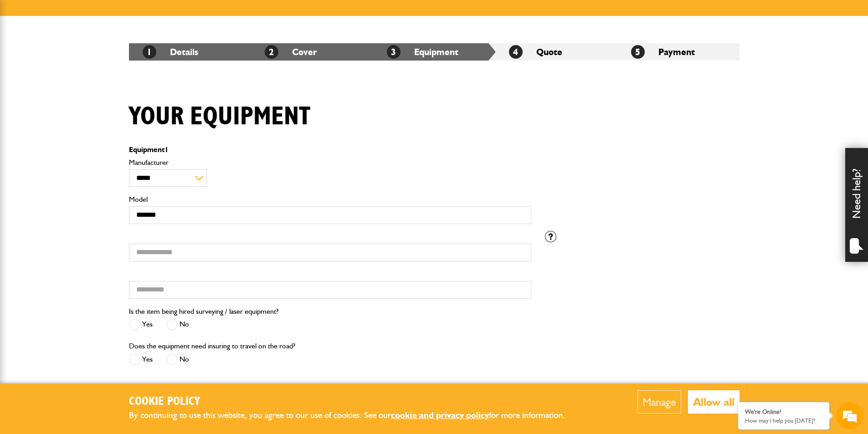 Image resolution: width=868 pixels, height=434 pixels. Describe the element at coordinates (659, 402) in the screenshot. I see `button: Manage` at that location.